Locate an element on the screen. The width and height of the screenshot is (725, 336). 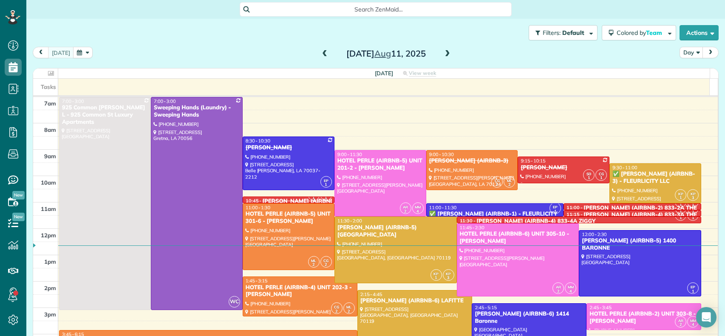
span: 8:30 - 10:30 is located at coordinates (258, 141).